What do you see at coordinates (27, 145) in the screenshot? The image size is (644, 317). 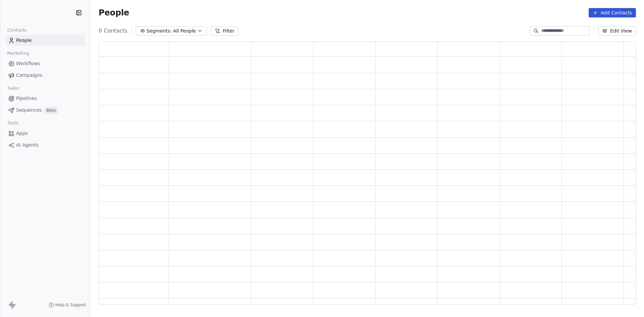 I see `span: AI Agents` at bounding box center [27, 145].